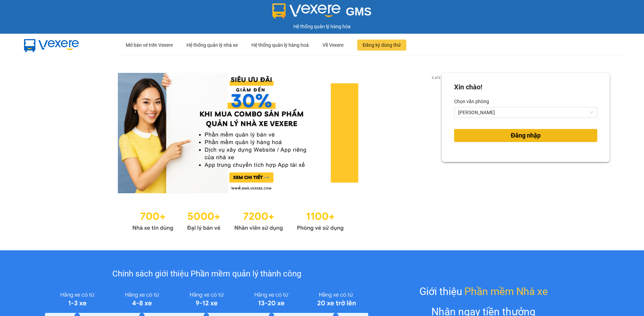  I want to click on img: Statistics.png, so click(238, 220).